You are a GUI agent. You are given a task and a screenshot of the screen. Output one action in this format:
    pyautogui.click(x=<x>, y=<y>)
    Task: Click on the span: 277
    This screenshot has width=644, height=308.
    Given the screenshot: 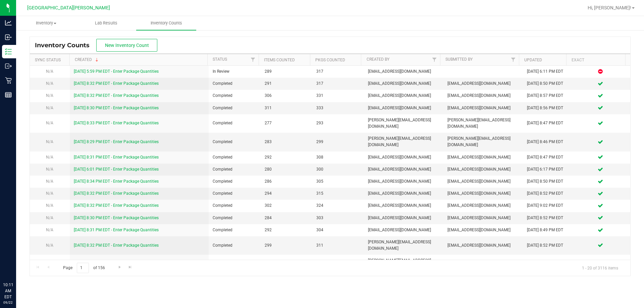 What is the action you would take?
    pyautogui.click(x=286, y=123)
    